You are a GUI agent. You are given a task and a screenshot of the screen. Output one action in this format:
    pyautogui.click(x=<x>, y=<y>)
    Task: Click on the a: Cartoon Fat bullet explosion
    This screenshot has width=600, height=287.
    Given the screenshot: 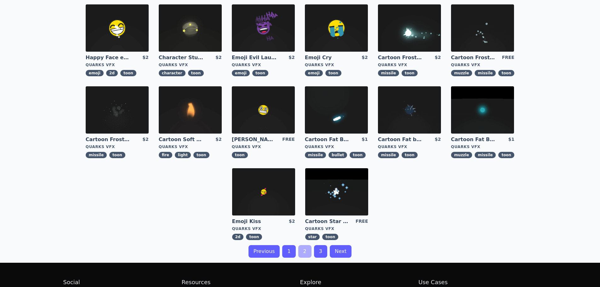 What is the action you would take?
    pyautogui.click(x=401, y=140)
    